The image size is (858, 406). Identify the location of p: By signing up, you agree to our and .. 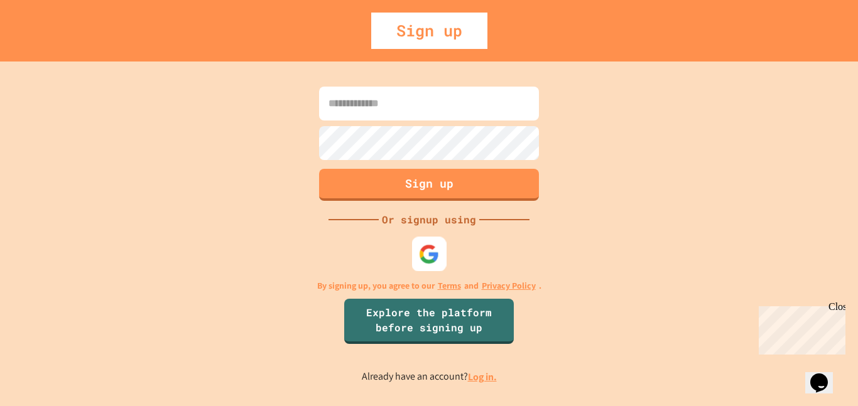
(429, 286).